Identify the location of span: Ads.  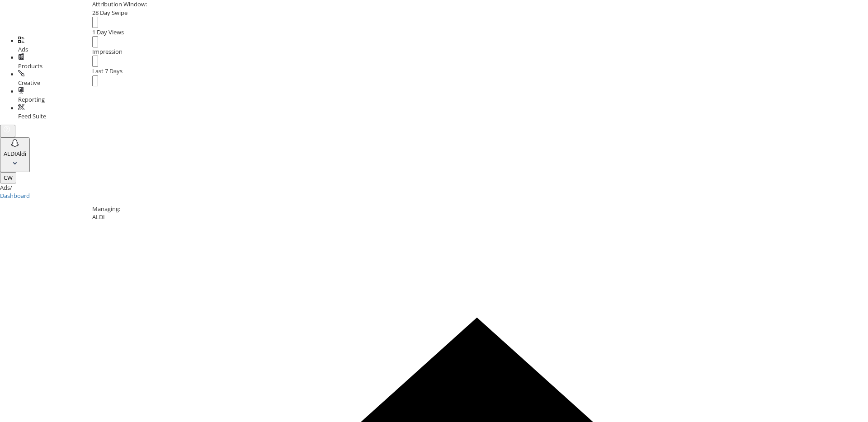
(23, 49).